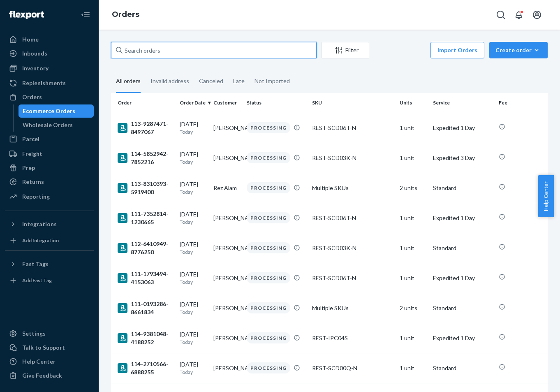 The height and width of the screenshot is (392, 560). Describe the element at coordinates (49, 39) in the screenshot. I see `a: Home` at that location.